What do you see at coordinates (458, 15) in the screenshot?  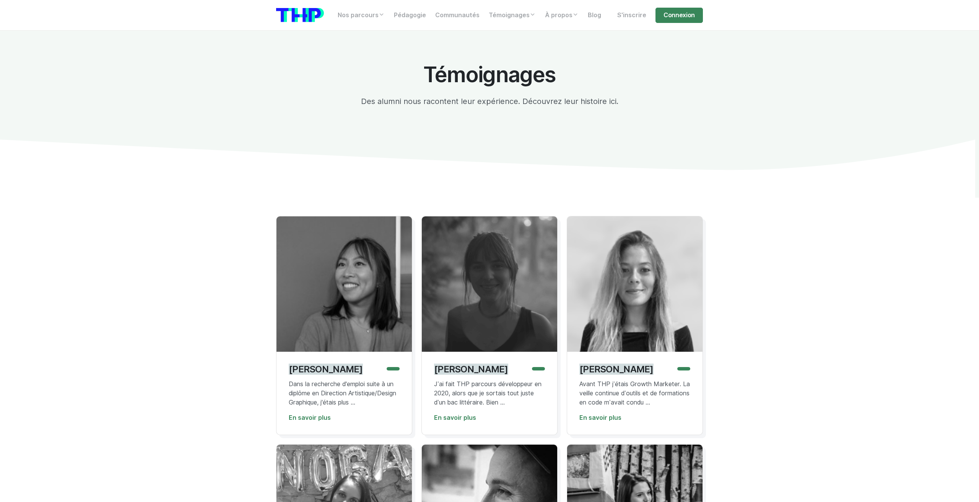 I see `a: Communautés` at bounding box center [458, 15].